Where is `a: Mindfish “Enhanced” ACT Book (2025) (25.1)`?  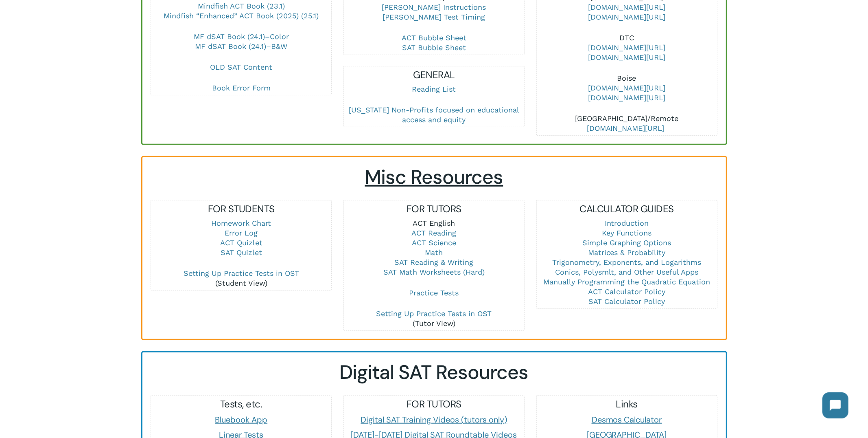
a: Mindfish “Enhanced” ACT Book (2025) (25.1) is located at coordinates (241, 15).